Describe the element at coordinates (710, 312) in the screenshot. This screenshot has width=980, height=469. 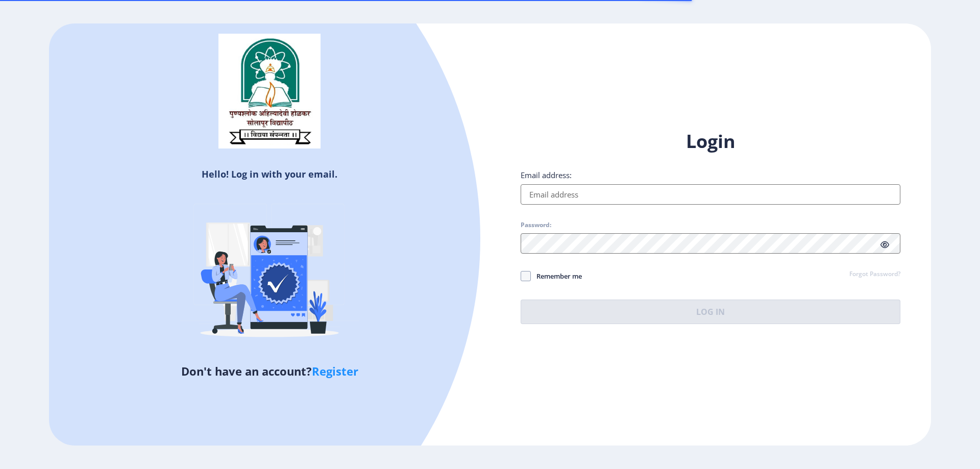
I see `button: Log In` at that location.